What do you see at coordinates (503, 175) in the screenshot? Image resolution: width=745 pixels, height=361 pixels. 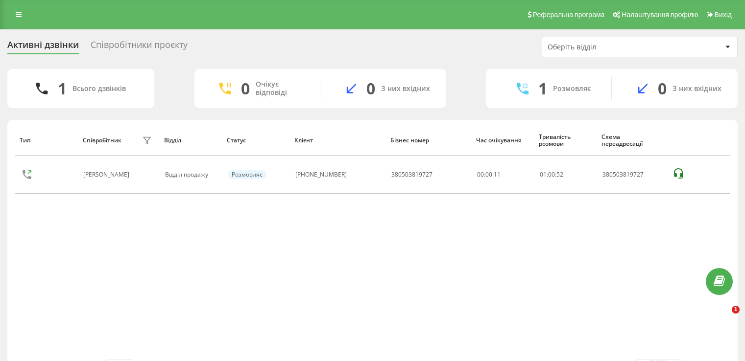 I see `div: 00:00:11` at bounding box center [503, 175].